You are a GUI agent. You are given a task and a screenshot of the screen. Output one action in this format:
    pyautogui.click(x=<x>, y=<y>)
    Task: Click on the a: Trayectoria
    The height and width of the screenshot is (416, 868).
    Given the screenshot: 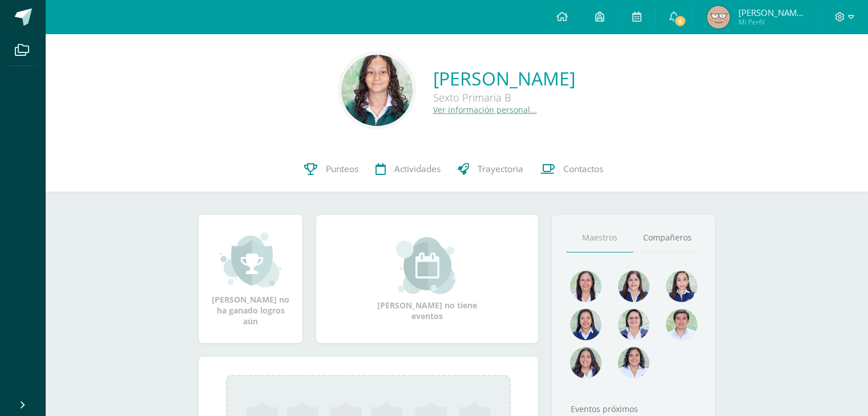 What is the action you would take?
    pyautogui.click(x=490, y=169)
    